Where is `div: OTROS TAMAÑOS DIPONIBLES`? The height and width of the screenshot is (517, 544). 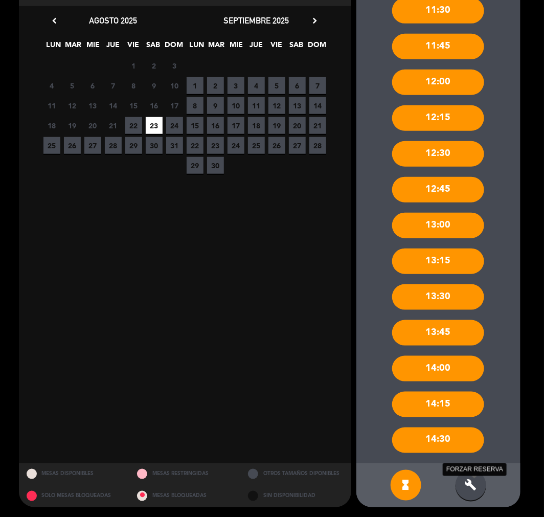 div: OTROS TAMAÑOS DIPONIBLES is located at coordinates (295, 474).